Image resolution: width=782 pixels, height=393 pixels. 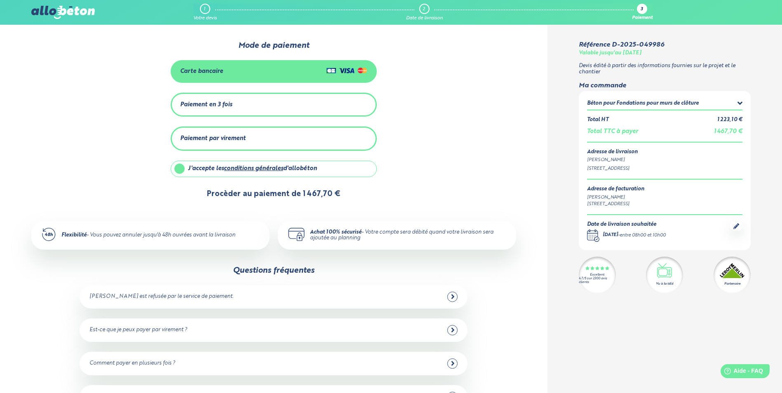 I want to click on span: Aide - FAQ, so click(x=40, y=10).